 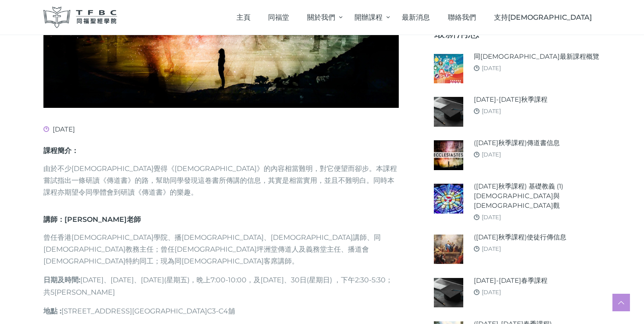 What do you see at coordinates (221, 150) in the screenshot?
I see `h6: 課程簡介：` at bounding box center [221, 150].